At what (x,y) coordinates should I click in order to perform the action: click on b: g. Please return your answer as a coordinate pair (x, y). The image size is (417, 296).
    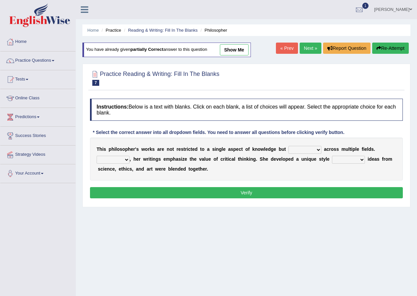
    Looking at the image, I should click on (255, 159).